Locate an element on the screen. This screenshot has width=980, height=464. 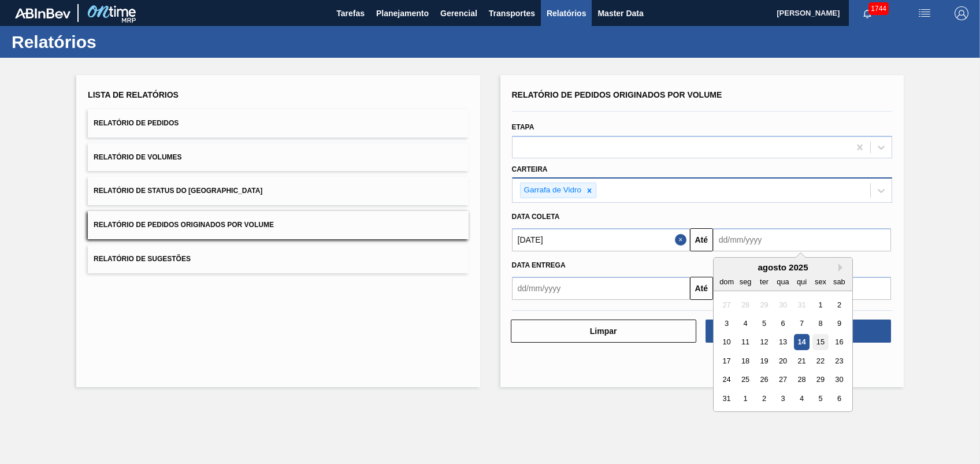
span: Relatório de Sugestões is located at coordinates (142, 259).